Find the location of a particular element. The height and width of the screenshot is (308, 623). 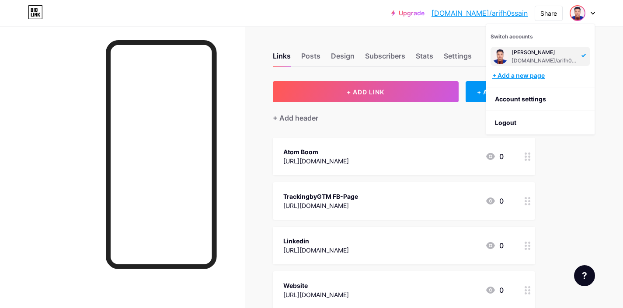

div: + Add a new page is located at coordinates (541, 76).